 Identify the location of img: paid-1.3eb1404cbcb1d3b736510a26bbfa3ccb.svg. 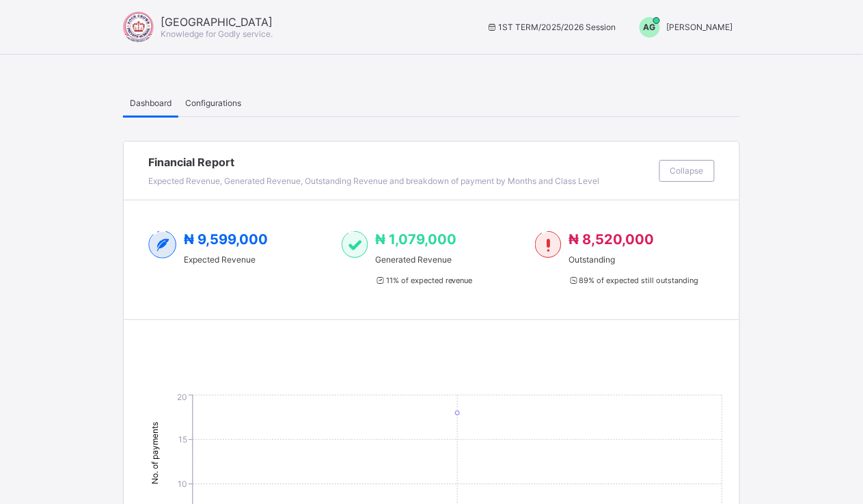
(355, 245).